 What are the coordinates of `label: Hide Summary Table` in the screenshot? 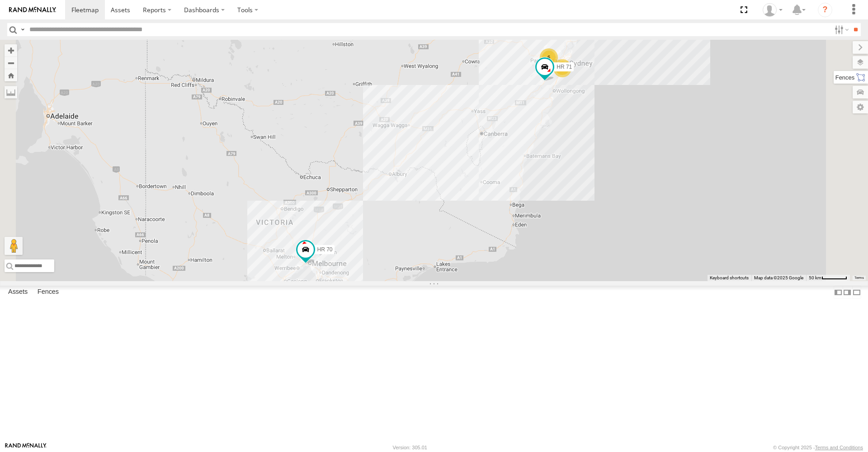 It's located at (857, 292).